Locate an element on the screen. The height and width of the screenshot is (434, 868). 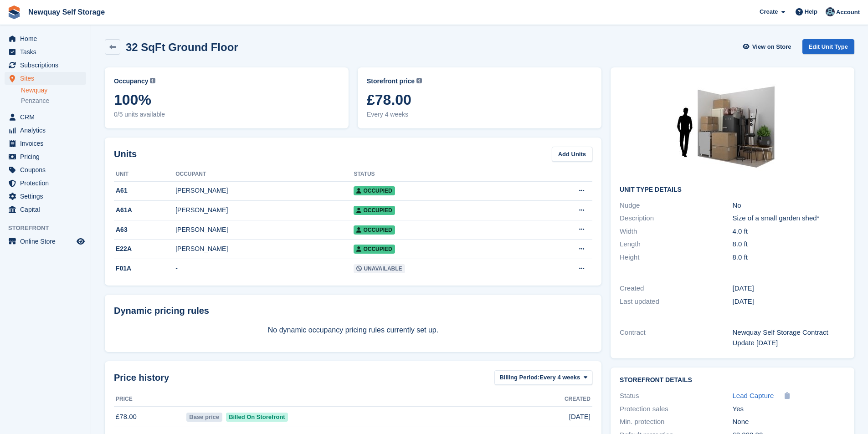
span: Base price is located at coordinates (204, 417).